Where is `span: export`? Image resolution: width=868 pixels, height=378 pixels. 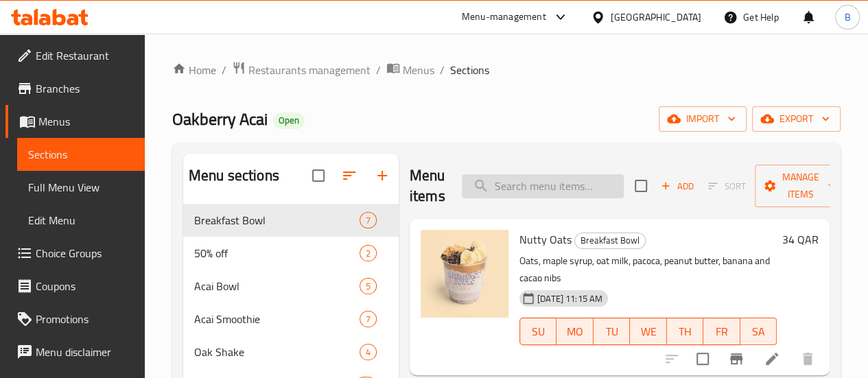
span: export is located at coordinates (796, 118).